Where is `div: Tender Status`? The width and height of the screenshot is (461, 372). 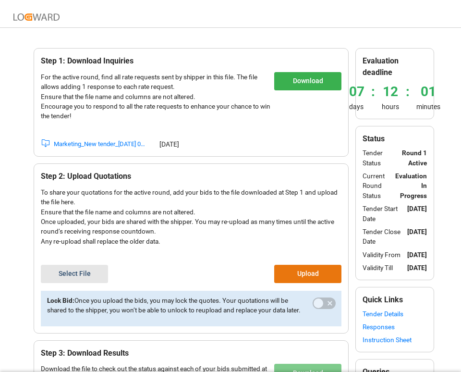 div: Tender Status is located at coordinates (378, 158).